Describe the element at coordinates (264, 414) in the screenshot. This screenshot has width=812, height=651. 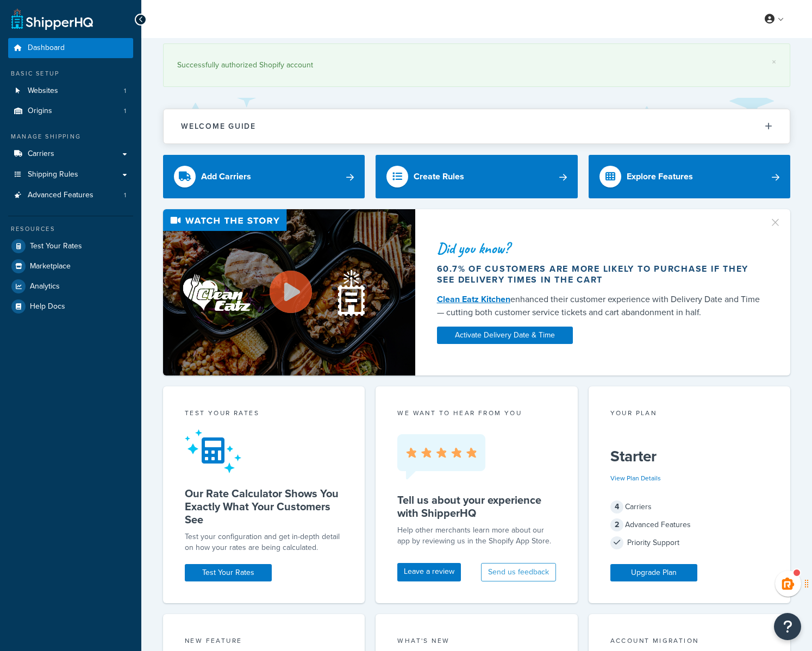
I see `div: Test your rates` at that location.